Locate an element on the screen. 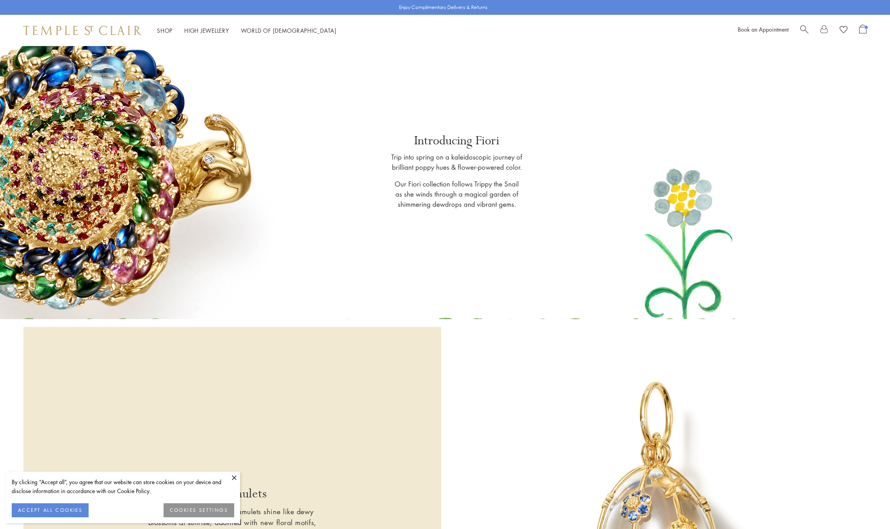 The image size is (890, 529). button: ACCEPT ALL COOKIES is located at coordinates (50, 511).